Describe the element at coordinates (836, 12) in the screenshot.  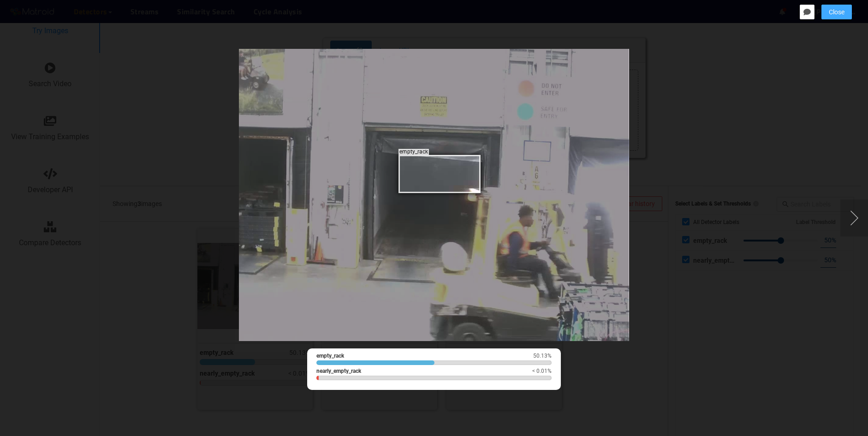
I see `span: Close` at that location.